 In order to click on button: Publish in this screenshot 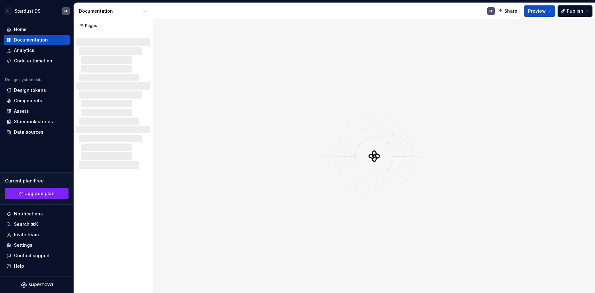, I will do `click(575, 11)`.